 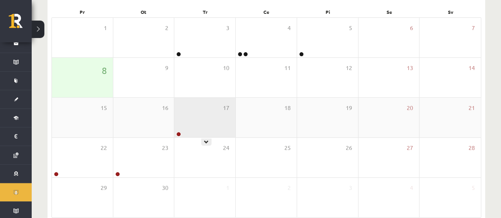 What do you see at coordinates (410, 108) in the screenshot?
I see `span: 20` at bounding box center [410, 108].